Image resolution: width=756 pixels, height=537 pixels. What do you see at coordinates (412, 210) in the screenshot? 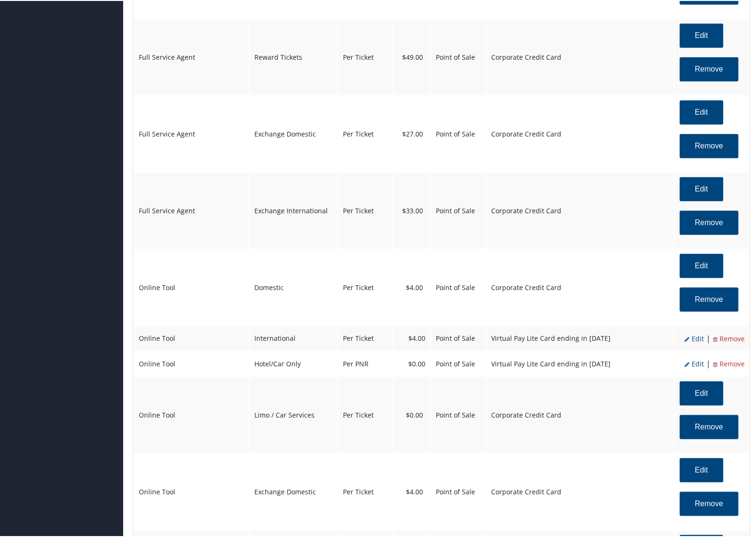
I see `td: $33.00` at bounding box center [412, 210].